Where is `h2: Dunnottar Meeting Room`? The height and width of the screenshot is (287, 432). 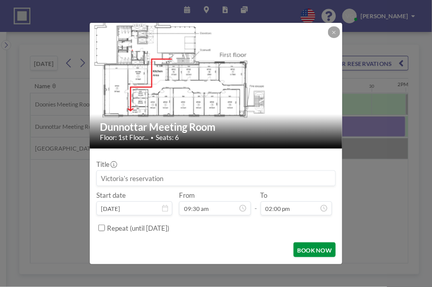 h2: Dunnottar Meeting Room is located at coordinates (217, 127).